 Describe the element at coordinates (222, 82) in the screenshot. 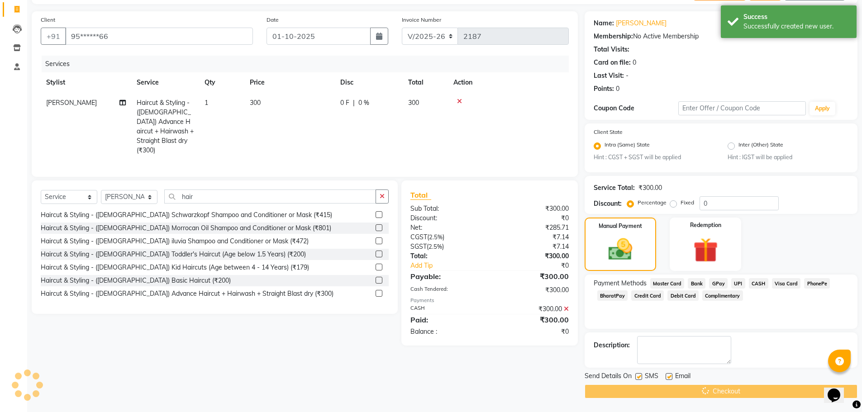

I see `th: Qty` at that location.